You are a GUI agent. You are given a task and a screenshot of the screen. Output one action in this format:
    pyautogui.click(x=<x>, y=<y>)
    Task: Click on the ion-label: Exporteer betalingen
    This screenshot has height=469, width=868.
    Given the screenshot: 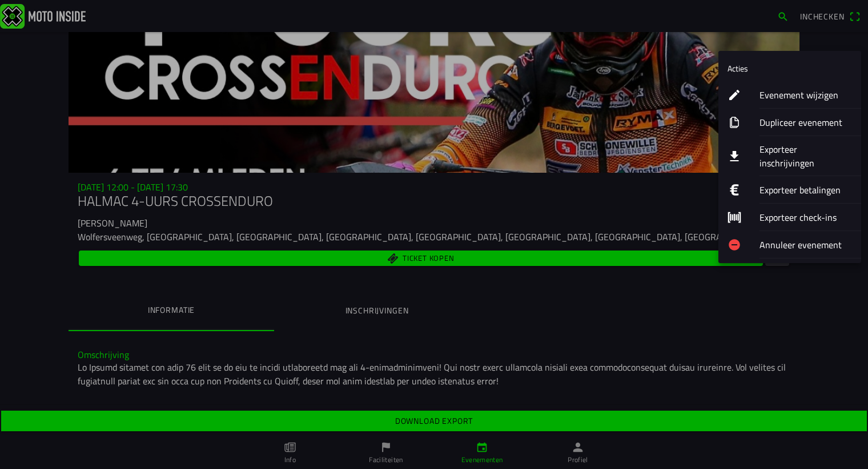 What is the action you would take?
    pyautogui.click(x=806, y=190)
    